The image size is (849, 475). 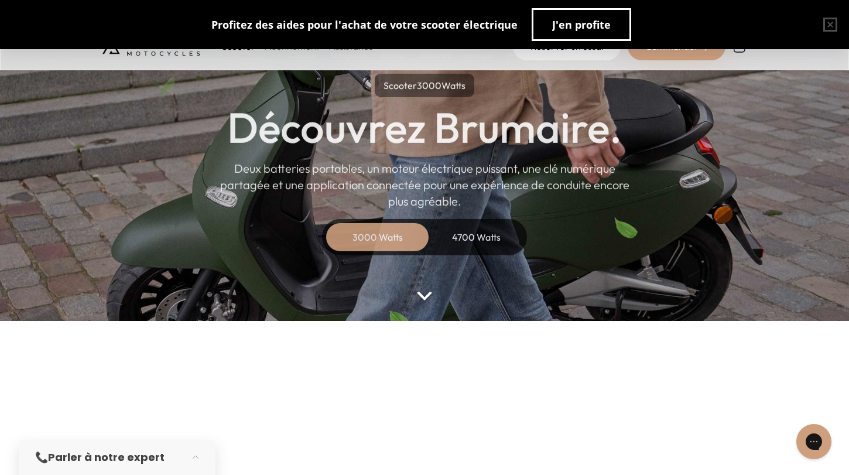 I want to click on p: Deux batteries portables, un moteur électrique puissant, une clé numérique partagée et une applic..., so click(x=424, y=185).